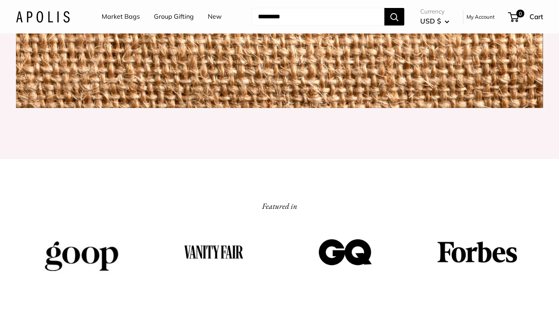 The width and height of the screenshot is (559, 314). I want to click on a: My Account, so click(480, 17).